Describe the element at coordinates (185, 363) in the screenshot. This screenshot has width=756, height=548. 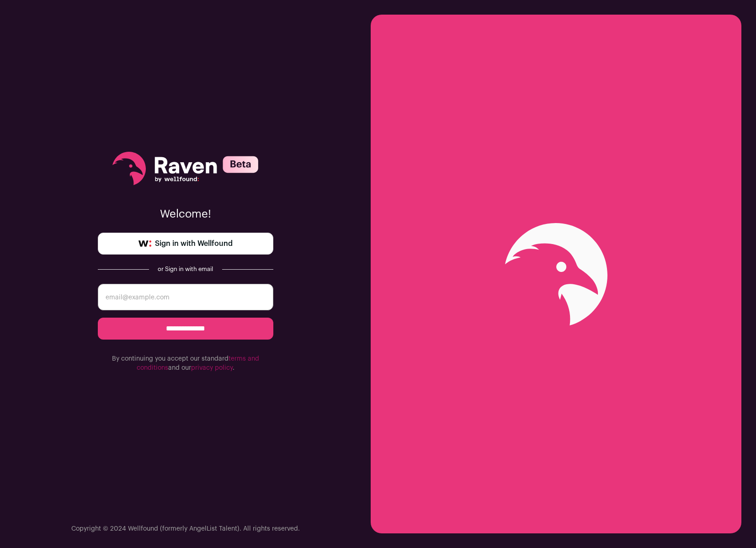
I see `p: By continuing you accept our standard and our .` at that location.